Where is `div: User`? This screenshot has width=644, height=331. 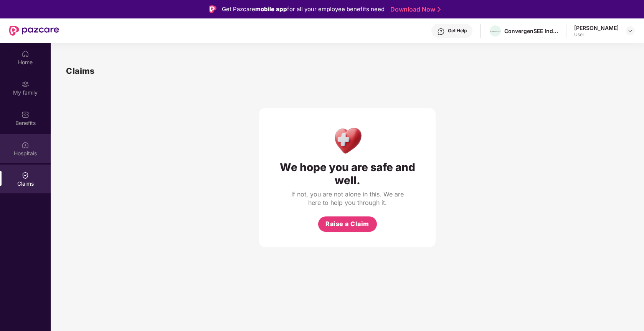
div: User is located at coordinates (596, 34).